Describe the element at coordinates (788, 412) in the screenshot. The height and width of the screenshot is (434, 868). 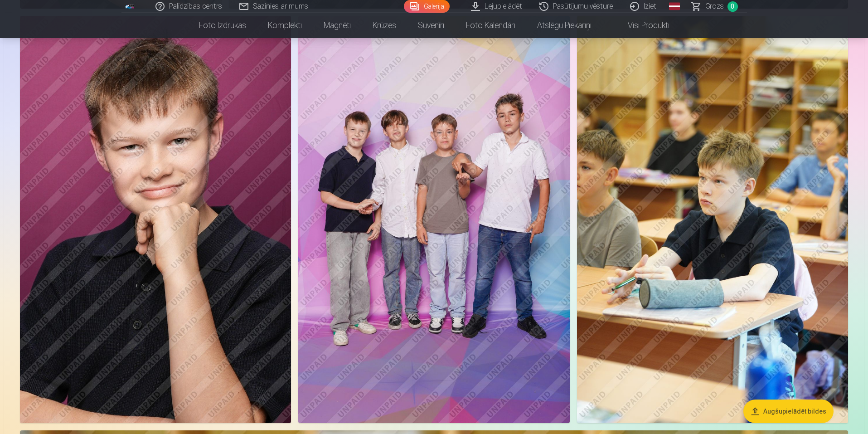
I see `button: Augšupielādēt bildes` at that location.